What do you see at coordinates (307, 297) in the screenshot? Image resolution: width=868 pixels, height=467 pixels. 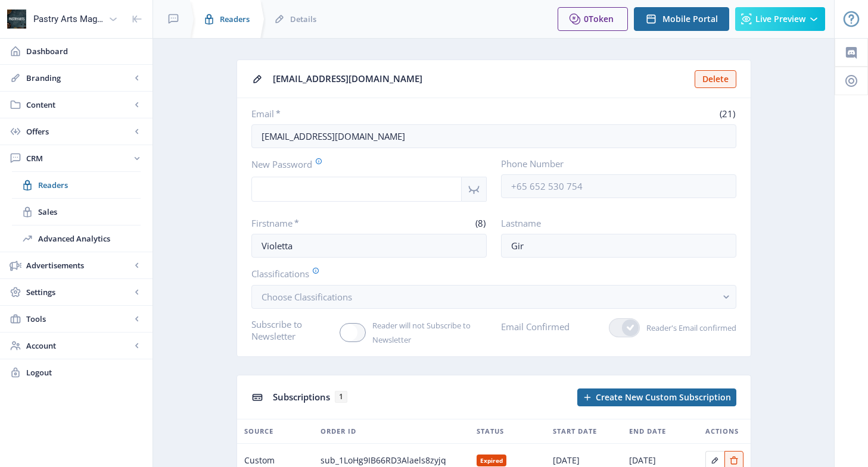 I see `span: Choose Classifications` at bounding box center [307, 297].